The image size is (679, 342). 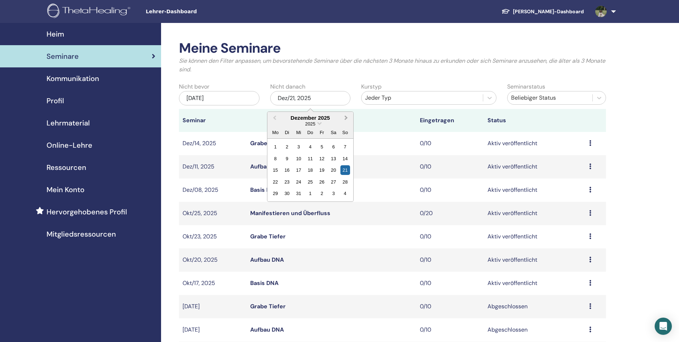 What do you see at coordinates (322, 182) in the screenshot?
I see `div: Choose Freitag, 26. Dezember 2025` at bounding box center [322, 182].